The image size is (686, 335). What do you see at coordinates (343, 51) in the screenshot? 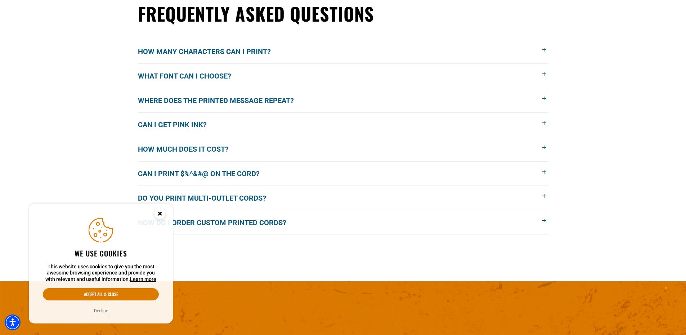
I see `button: How many characters can I print?` at bounding box center [343, 51].